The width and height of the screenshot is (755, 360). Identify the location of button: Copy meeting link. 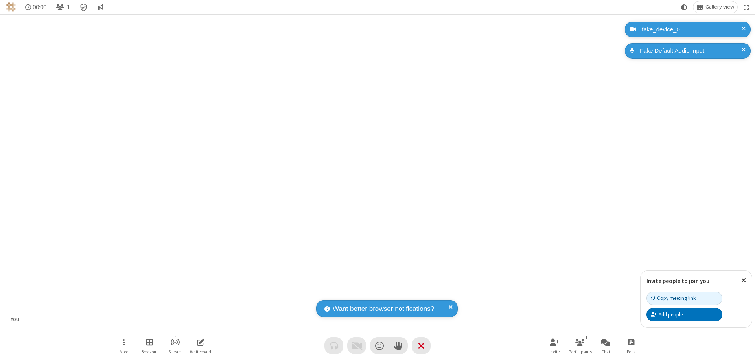
(684, 298).